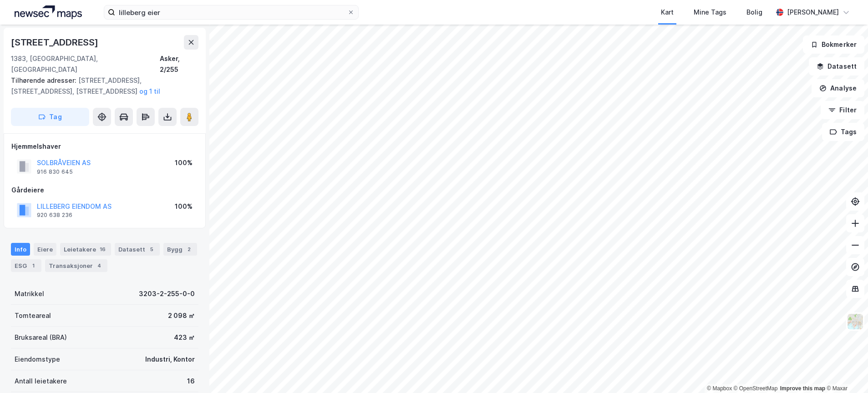 The image size is (868, 393). Describe the element at coordinates (99, 266) in the screenshot. I see `div: 4` at that location.